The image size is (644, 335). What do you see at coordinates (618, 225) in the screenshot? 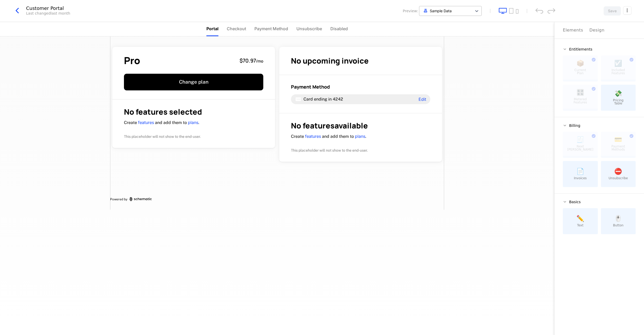
I see `span: Button` at bounding box center [618, 225].